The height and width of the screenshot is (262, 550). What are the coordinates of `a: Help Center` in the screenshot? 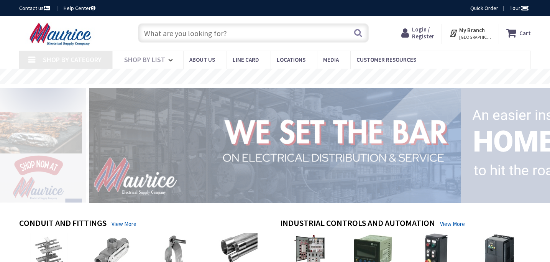 It's located at (79, 8).